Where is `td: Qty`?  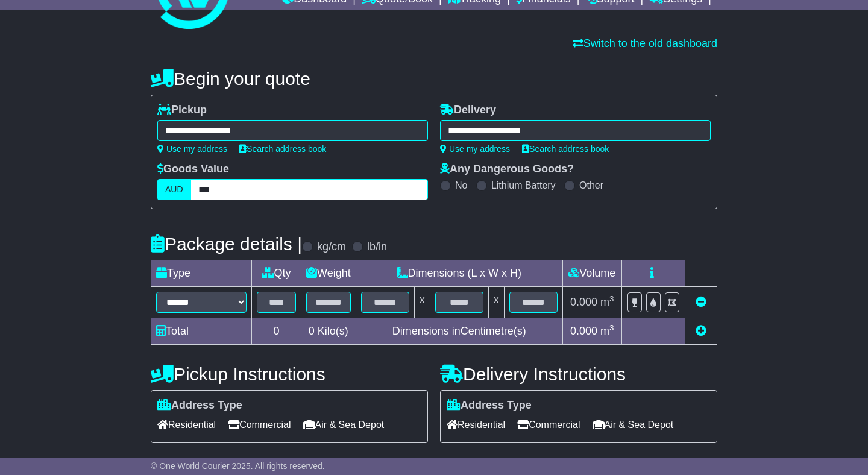
td: Qty is located at coordinates (276, 274).